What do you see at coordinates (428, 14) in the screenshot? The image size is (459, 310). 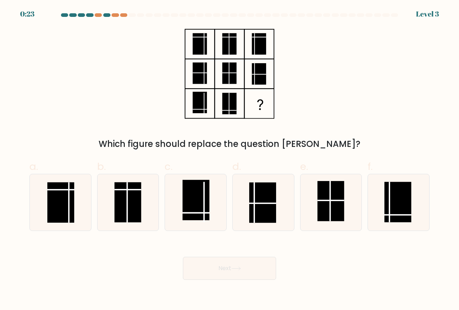 I see `div: Level 3` at bounding box center [428, 14].